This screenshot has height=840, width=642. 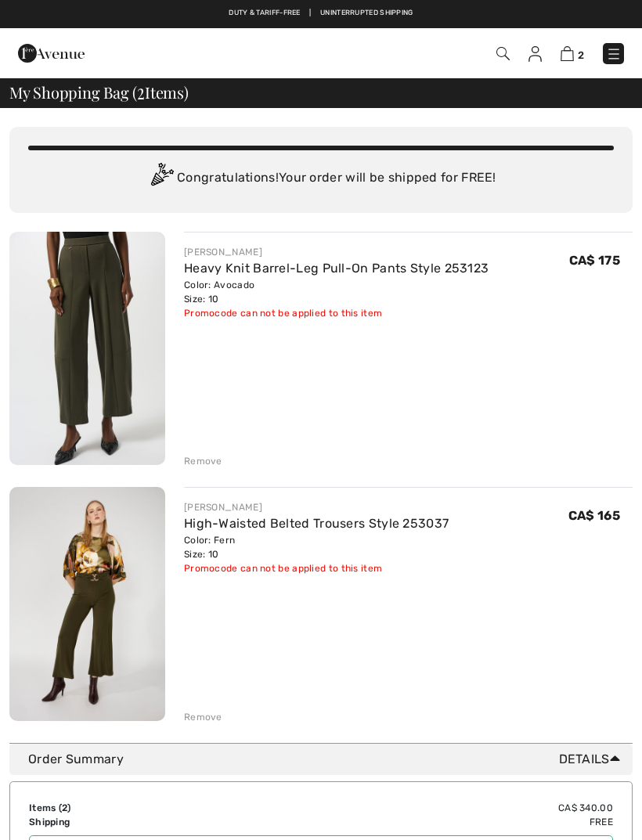 What do you see at coordinates (87, 603) in the screenshot?
I see `img: High-Waisted Belted Trousers Style 253037` at bounding box center [87, 603].